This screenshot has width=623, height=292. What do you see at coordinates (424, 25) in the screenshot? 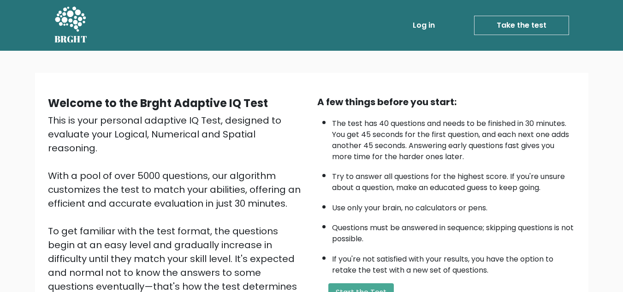
I see `a: Log in` at bounding box center [424, 25].